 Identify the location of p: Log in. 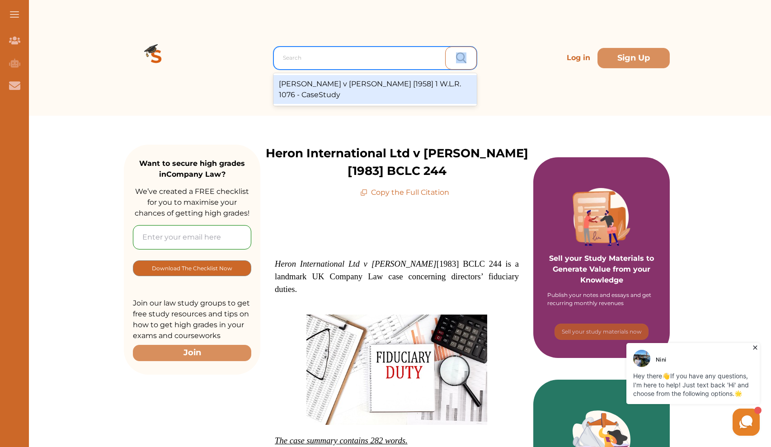
(579, 58).